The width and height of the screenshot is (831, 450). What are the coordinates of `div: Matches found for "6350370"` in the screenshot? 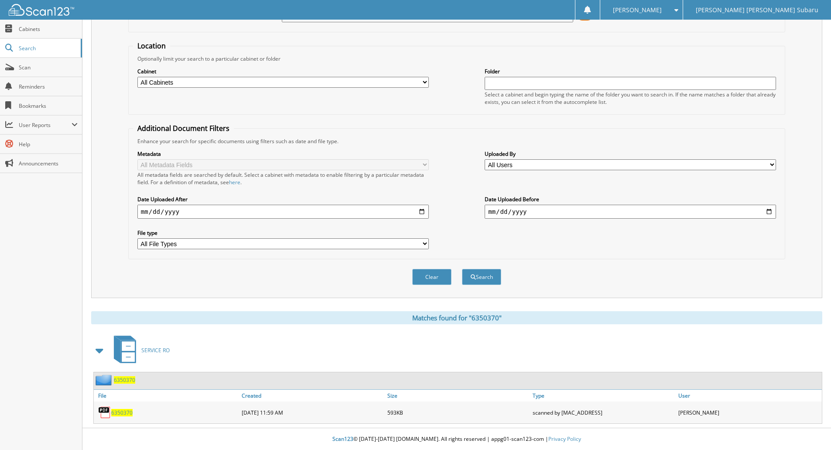 It's located at (457, 318).